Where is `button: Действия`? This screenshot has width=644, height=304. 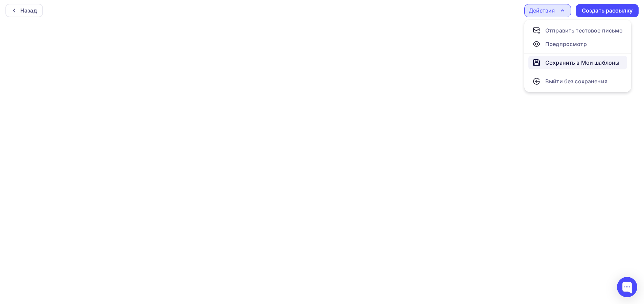 button: Действия is located at coordinates (548, 11).